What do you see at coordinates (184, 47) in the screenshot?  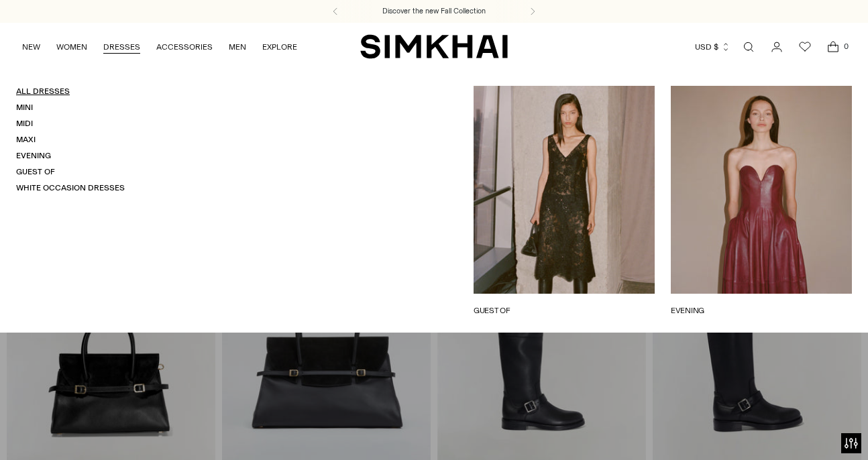 I see `a: ACCESSORIES` at bounding box center [184, 47].